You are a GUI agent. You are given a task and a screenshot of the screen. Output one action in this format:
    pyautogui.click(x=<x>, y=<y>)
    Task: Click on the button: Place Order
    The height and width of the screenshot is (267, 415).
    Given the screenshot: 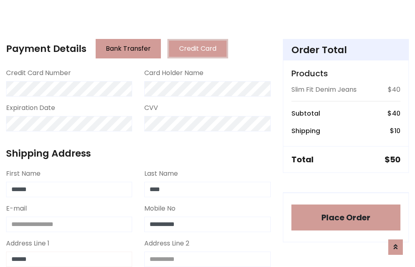 What is the action you would take?
    pyautogui.click(x=346, y=217)
    